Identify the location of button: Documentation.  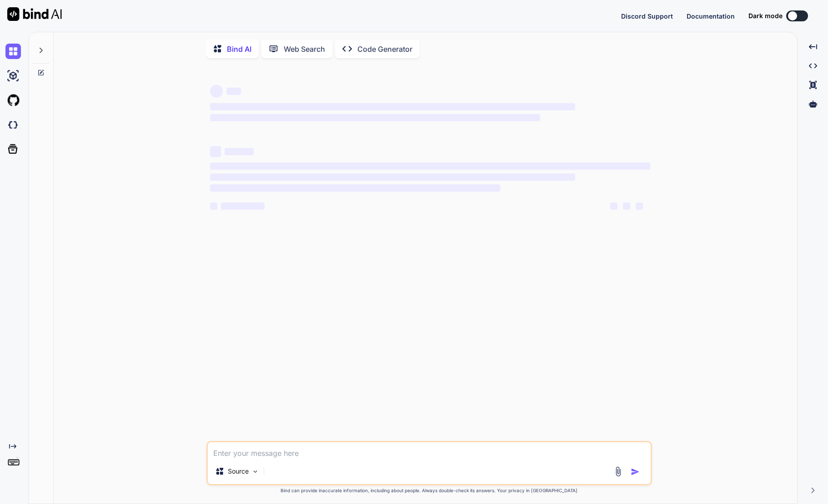
(711, 16).